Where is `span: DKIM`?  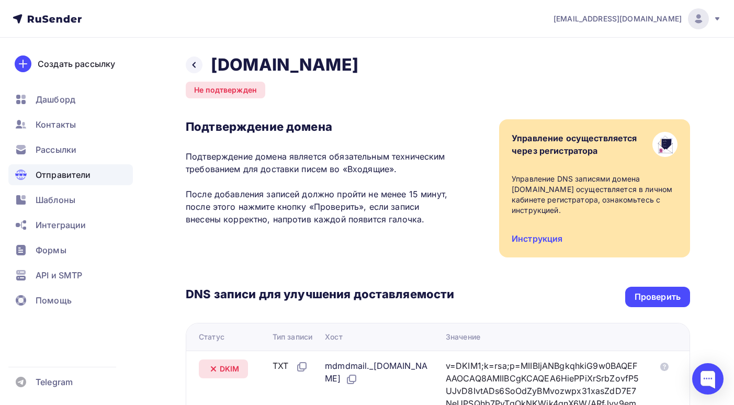 span: DKIM is located at coordinates (230, 369).